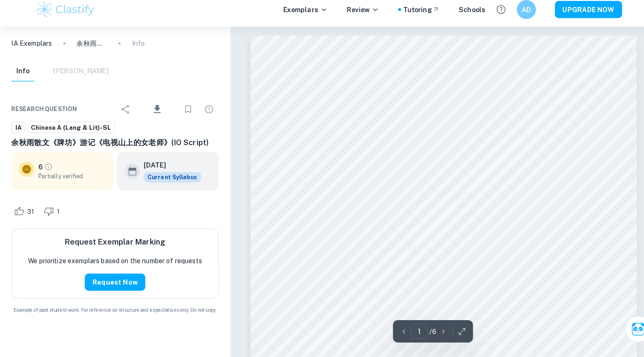  What do you see at coordinates (31, 50) in the screenshot?
I see `p: IA Exemplars` at bounding box center [31, 50].